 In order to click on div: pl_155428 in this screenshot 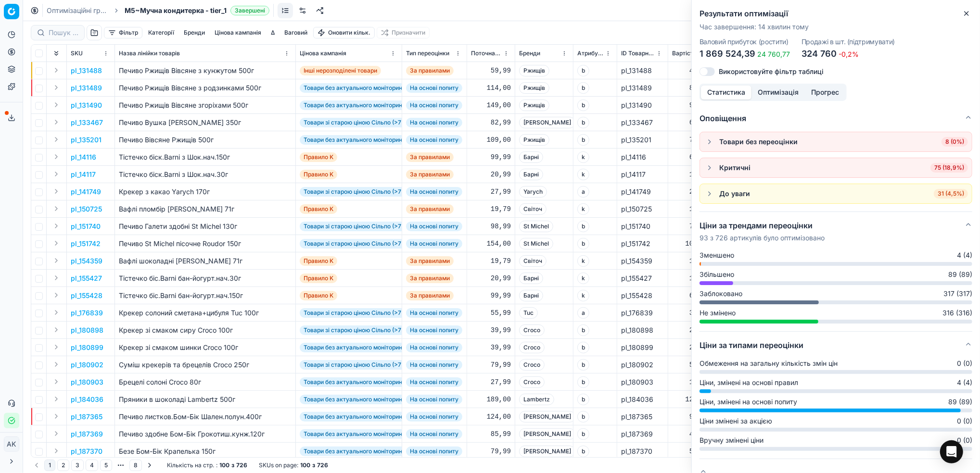, I will do `click(642, 296)`.